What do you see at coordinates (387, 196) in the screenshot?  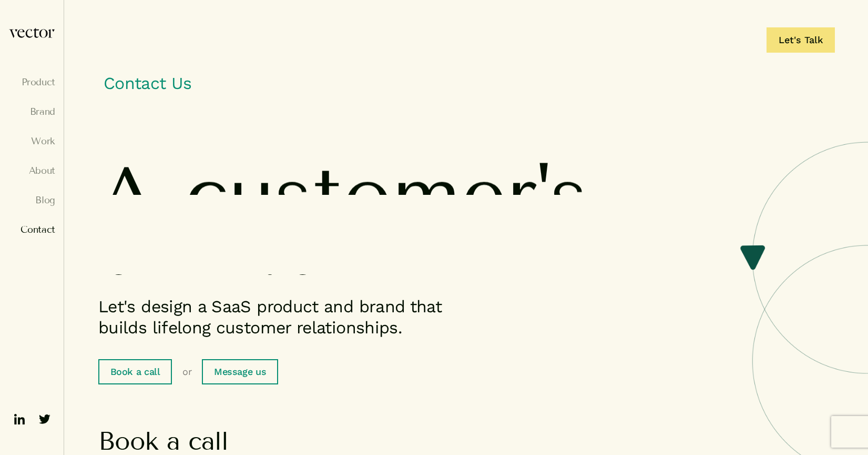 I see `span: customer's` at bounding box center [387, 196].